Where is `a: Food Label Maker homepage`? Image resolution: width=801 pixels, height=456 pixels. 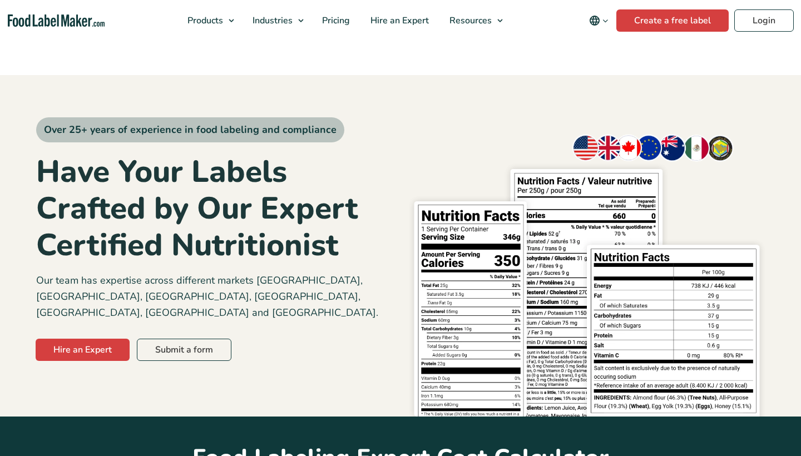
a: Food Label Maker homepage is located at coordinates (56, 21).